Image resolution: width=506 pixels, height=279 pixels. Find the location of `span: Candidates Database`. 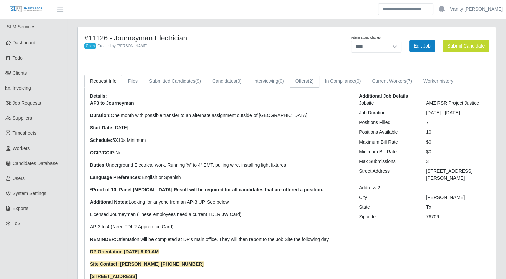

span: Candidates Database is located at coordinates (35, 163).